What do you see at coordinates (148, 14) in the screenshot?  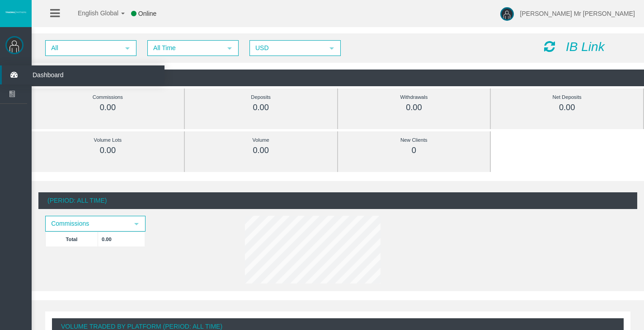 I see `span: Online` at bounding box center [148, 14].